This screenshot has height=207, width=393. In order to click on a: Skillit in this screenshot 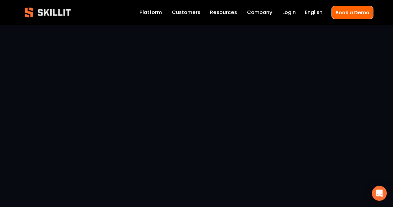, I will do `click(48, 12)`.